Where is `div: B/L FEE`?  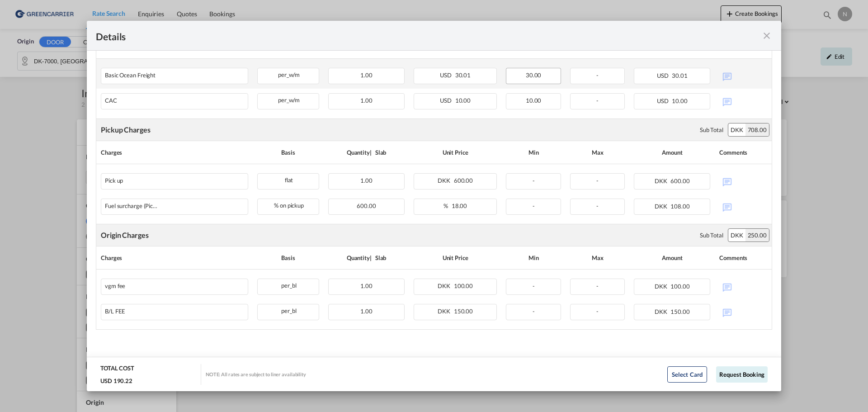 div: B/L FEE is located at coordinates (115, 311).